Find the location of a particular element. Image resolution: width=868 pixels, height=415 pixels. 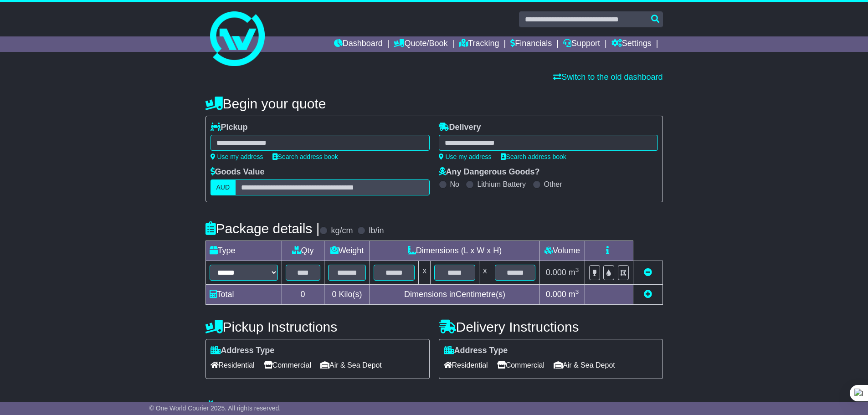

a: Quote/Book is located at coordinates (421, 44).